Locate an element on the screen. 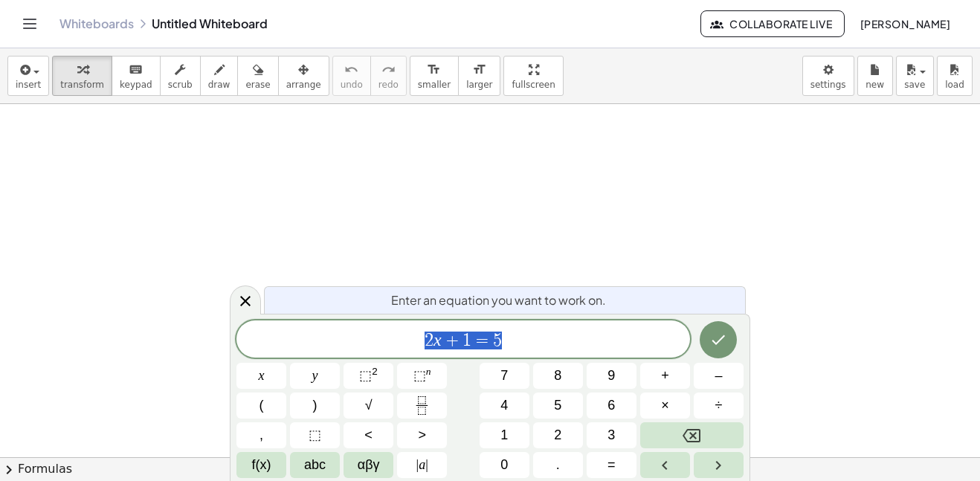  span: new is located at coordinates (874, 85).